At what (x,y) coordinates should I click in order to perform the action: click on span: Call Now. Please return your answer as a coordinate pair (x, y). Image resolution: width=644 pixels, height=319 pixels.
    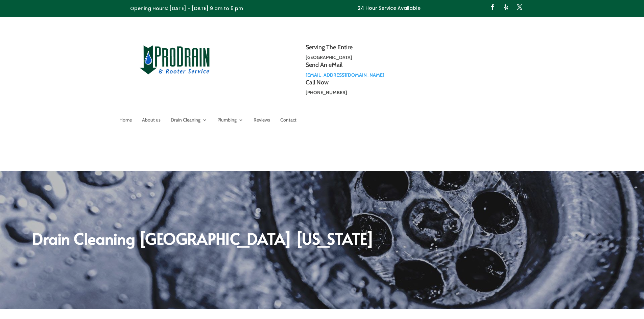
    Looking at the image, I should click on (317, 83).